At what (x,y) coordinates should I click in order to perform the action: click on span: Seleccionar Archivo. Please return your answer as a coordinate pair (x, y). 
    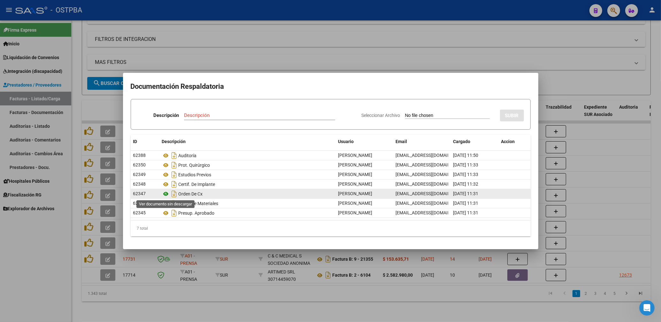
    Looking at the image, I should click on (381, 115).